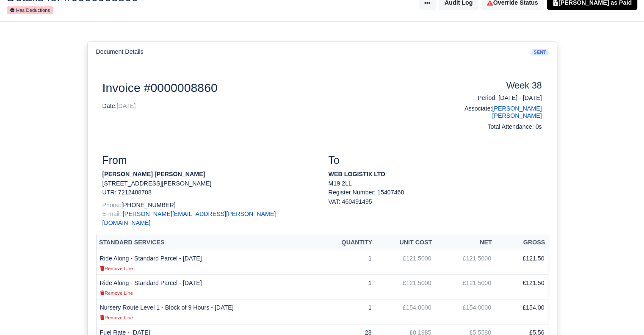 Image resolution: width=644 pixels, height=335 pixels. What do you see at coordinates (539, 52) in the screenshot?
I see `span: sent` at bounding box center [539, 52].